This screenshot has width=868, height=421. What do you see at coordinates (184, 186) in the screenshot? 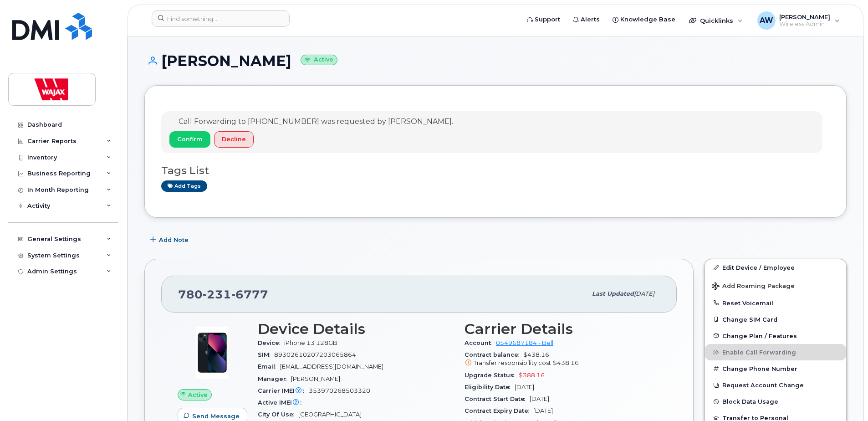
I see `a: Add tags` at bounding box center [184, 186].